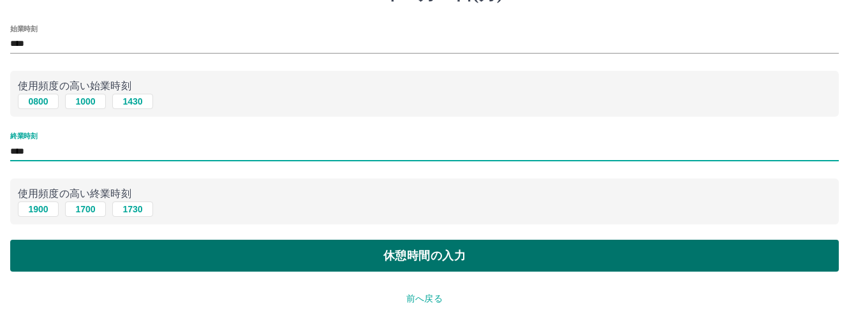 The image size is (849, 322). What do you see at coordinates (133, 101) in the screenshot?
I see `button: 1430` at bounding box center [133, 101].